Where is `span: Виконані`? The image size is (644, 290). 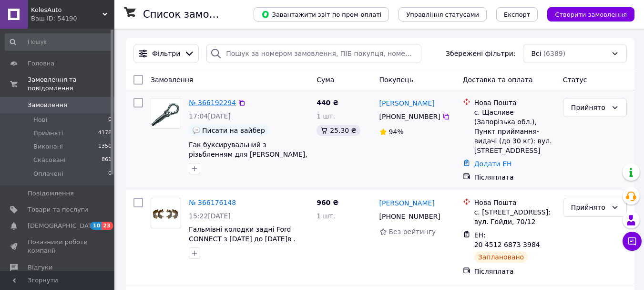
span: Виконані is located at coordinates (48, 147).